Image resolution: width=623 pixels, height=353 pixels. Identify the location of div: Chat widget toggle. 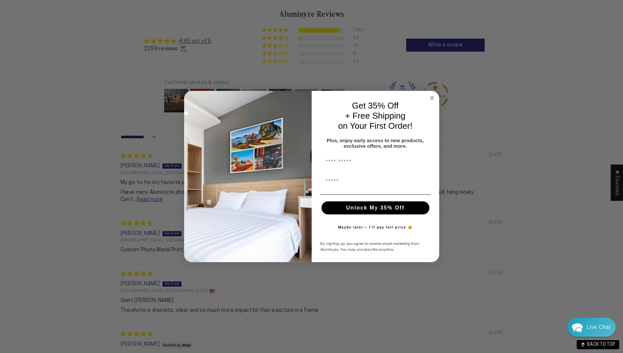
(592, 328).